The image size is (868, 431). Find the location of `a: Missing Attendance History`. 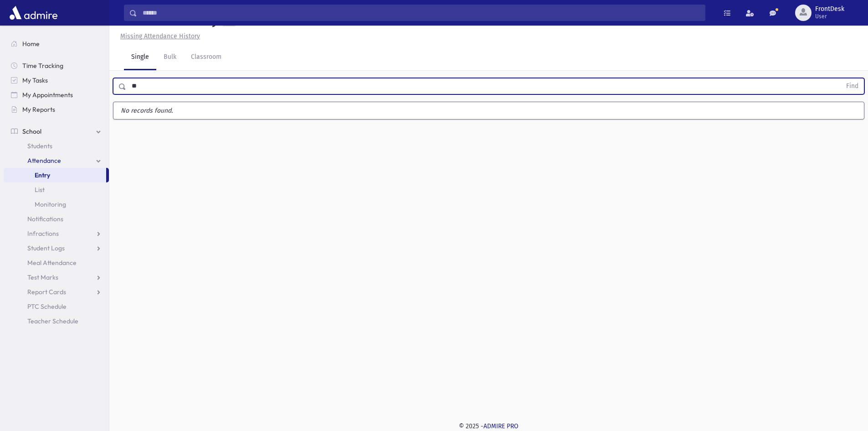

a: Missing Attendance History is located at coordinates (158, 36).